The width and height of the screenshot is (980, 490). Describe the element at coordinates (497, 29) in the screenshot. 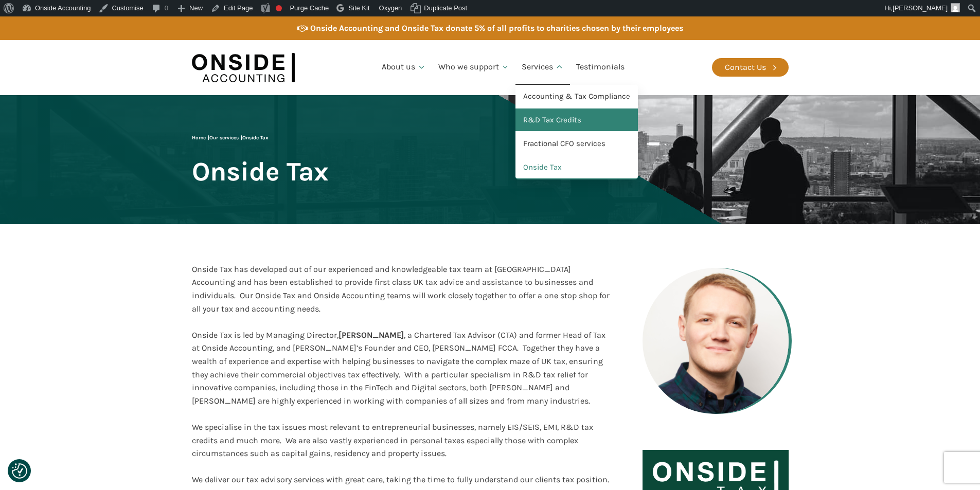

I see `div: Onside Accounting and Onside Tax donate 5% of all profits to charities chosen by their employees` at that location.